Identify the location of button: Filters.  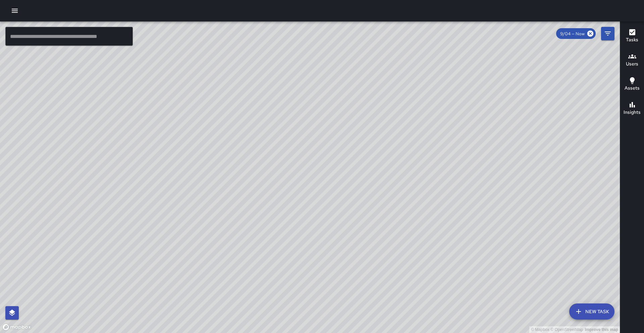
(608, 33).